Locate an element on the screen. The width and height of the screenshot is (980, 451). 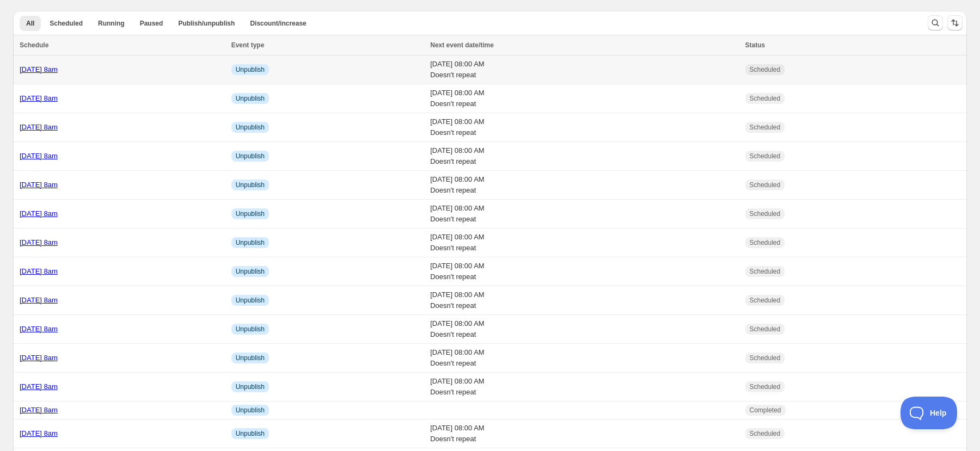
span: Status is located at coordinates (755, 45).